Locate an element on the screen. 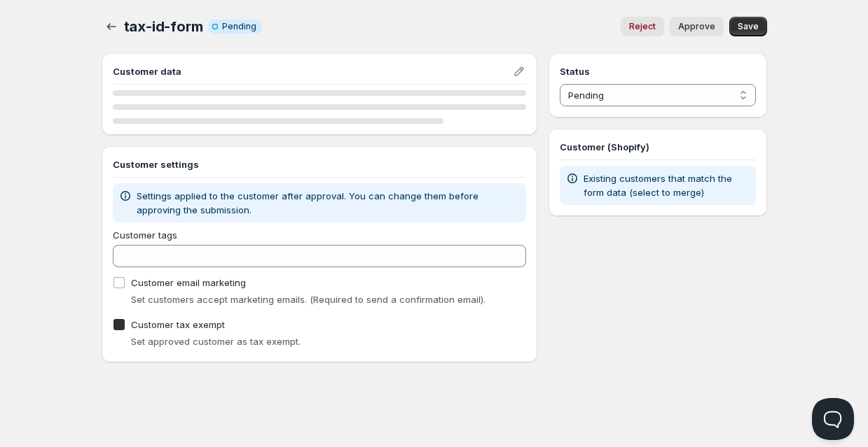 The width and height of the screenshot is (868, 447). h3: Status is located at coordinates (657, 71).